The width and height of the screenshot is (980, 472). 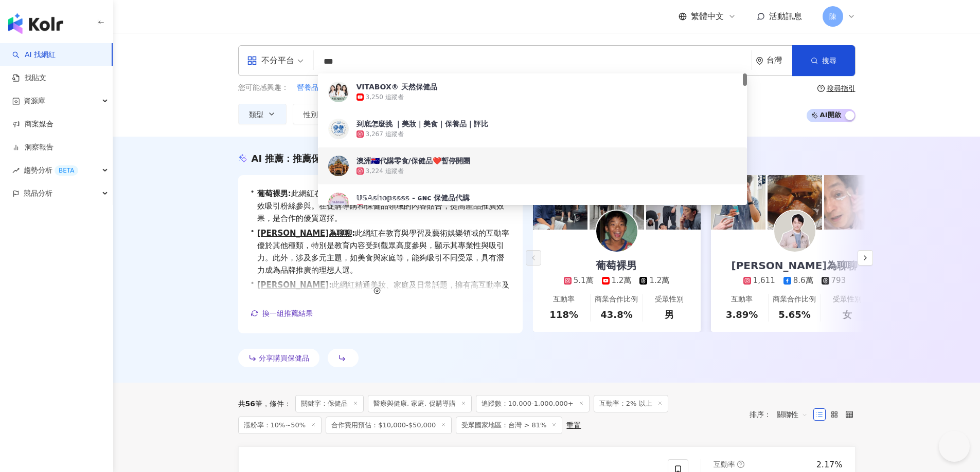 What do you see at coordinates (33, 148) in the screenshot?
I see `a: 洞察報告` at bounding box center [33, 148].